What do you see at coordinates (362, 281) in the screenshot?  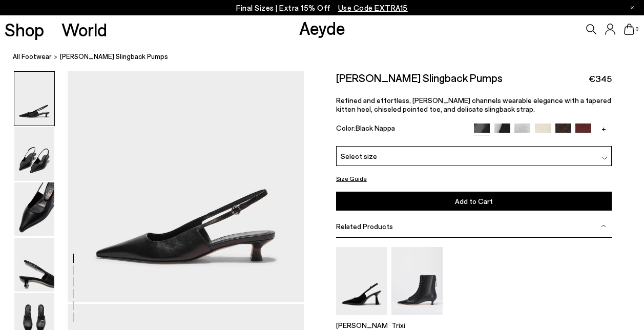 I see `img: Fernanda Slingback Pumps` at bounding box center [362, 281].